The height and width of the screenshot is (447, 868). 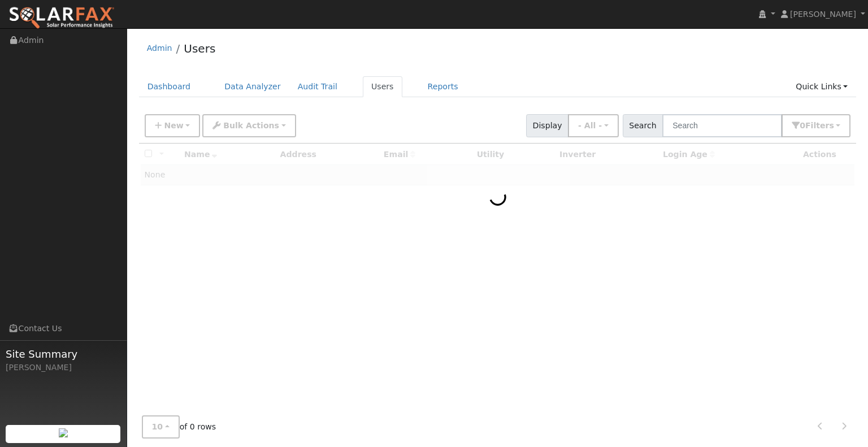 I want to click on a: Admin, so click(x=159, y=48).